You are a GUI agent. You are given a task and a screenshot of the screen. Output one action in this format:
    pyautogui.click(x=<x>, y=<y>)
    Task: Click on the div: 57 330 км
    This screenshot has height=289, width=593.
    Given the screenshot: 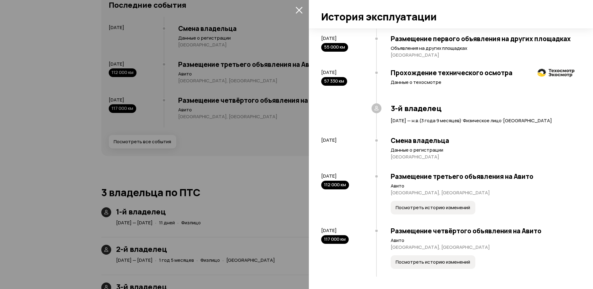 What is the action you would take?
    pyautogui.click(x=334, y=81)
    